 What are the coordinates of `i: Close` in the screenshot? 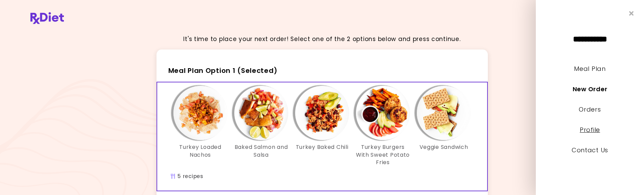 It's located at (632, 13).